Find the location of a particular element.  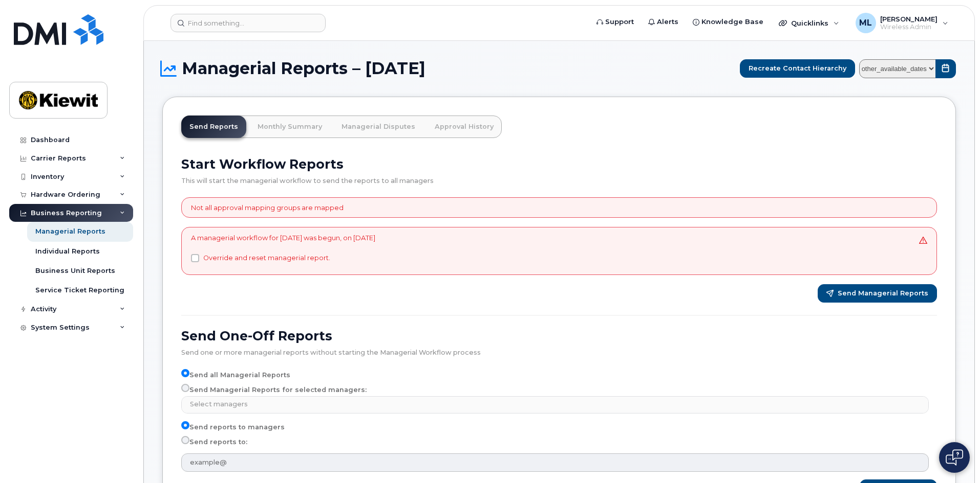

label: Send reports to managers is located at coordinates (233, 428).